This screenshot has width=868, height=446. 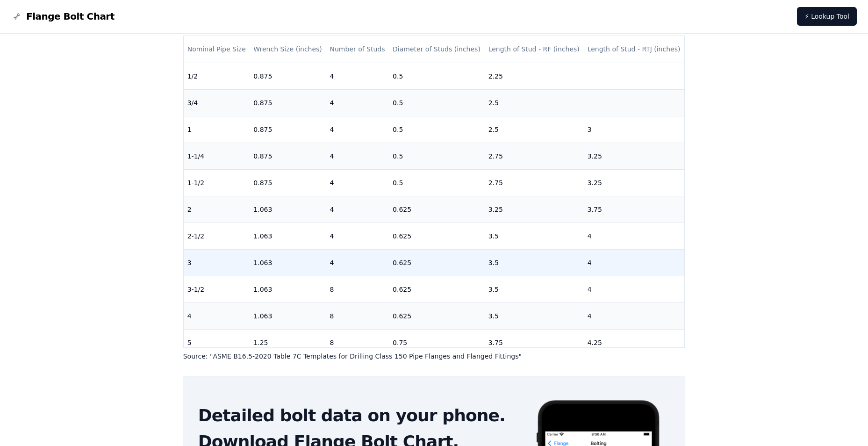 I want to click on td: 3-1/2, so click(x=217, y=289).